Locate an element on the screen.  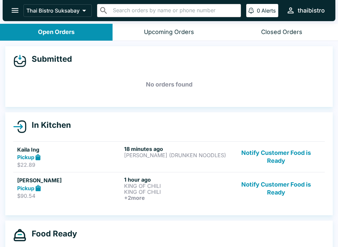
input: Search orders by name or phone number is located at coordinates (174, 11).